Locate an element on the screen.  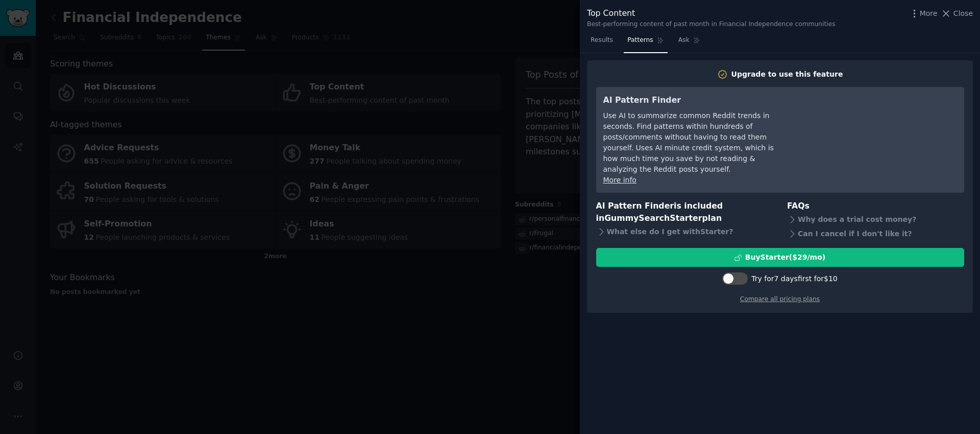
h3: AI Pattern Finder is located at coordinates (696, 100).